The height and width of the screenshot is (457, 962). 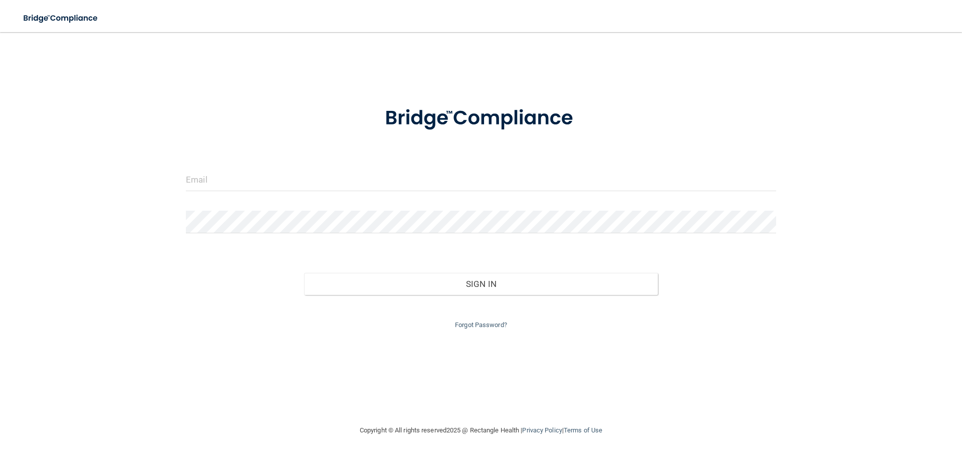 What do you see at coordinates (481, 324) in the screenshot?
I see `a: Forgot Password?` at bounding box center [481, 324].